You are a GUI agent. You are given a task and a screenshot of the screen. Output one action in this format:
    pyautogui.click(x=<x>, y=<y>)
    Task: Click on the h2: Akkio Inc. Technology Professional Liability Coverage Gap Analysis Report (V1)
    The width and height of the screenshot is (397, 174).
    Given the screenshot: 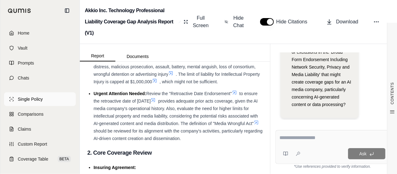 What is the action you would take?
    pyautogui.click(x=130, y=22)
    